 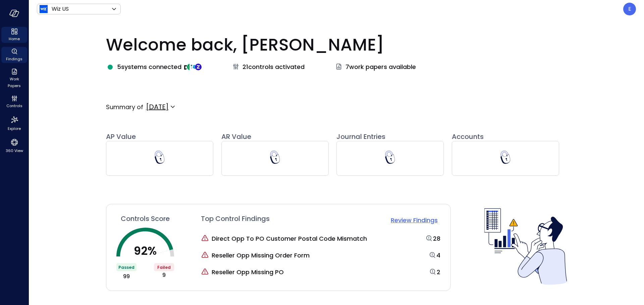 I want to click on span: 21 controls activated, so click(x=273, y=67).